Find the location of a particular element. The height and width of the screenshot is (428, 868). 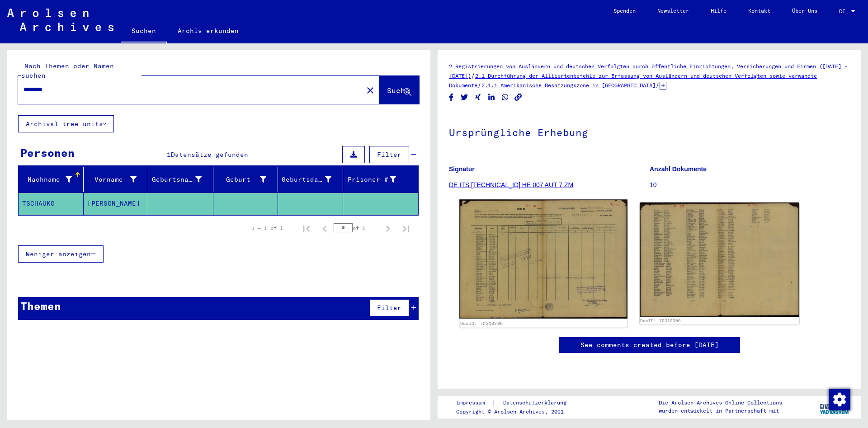

p: Copyright © Arolsen Archives, 2021 is located at coordinates (517, 411).